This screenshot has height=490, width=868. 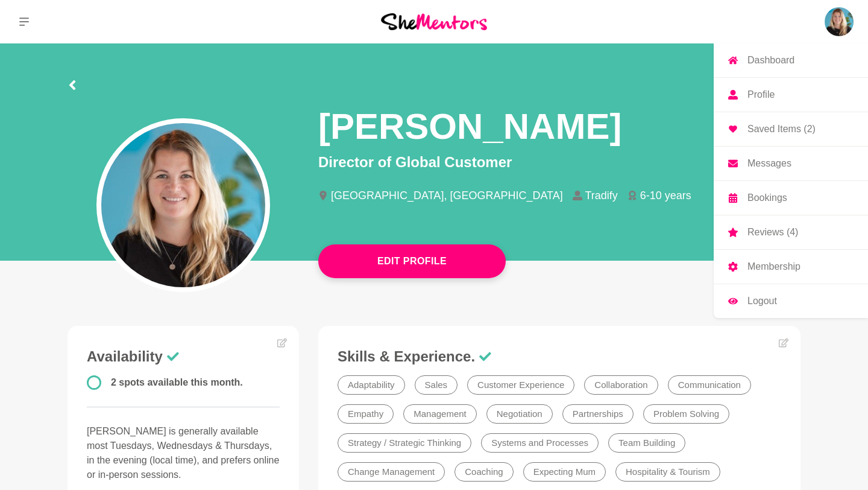 What do you see at coordinates (791, 129) in the screenshot?
I see `a: Saved Items (2)` at bounding box center [791, 129].